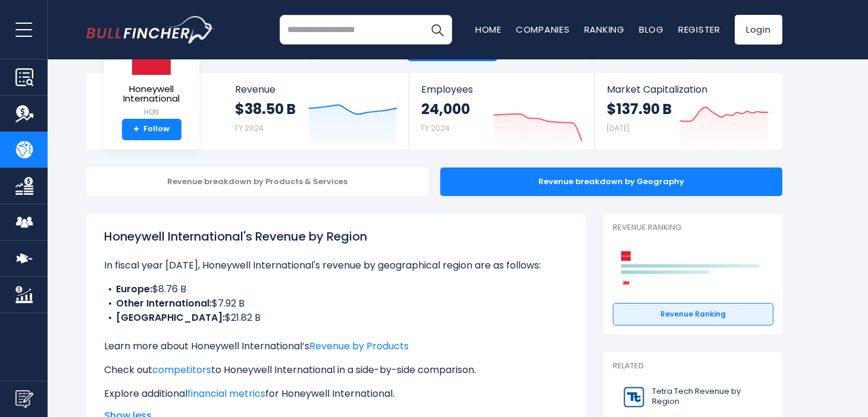 The height and width of the screenshot is (417, 868). Describe the element at coordinates (688, 89) in the screenshot. I see `span: Market Capitalization` at that location.